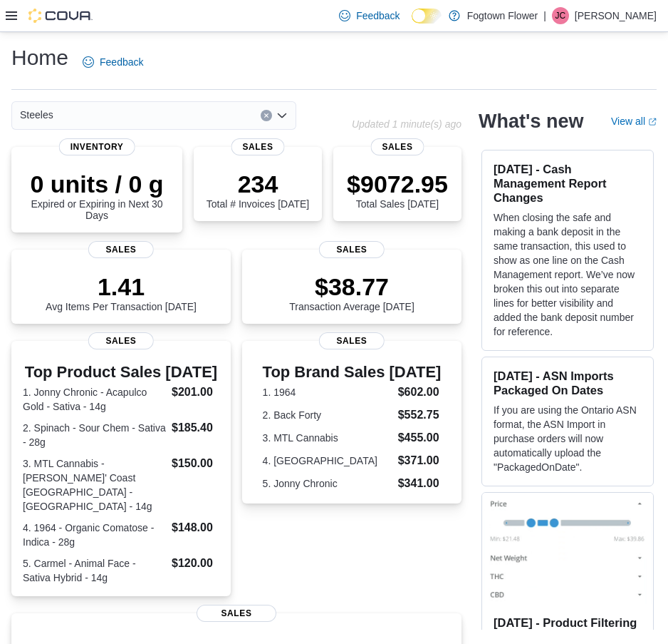 The width and height of the screenshot is (668, 644). What do you see at coordinates (97, 184) in the screenshot?
I see `p: 0 units / 0 g` at bounding box center [97, 184].